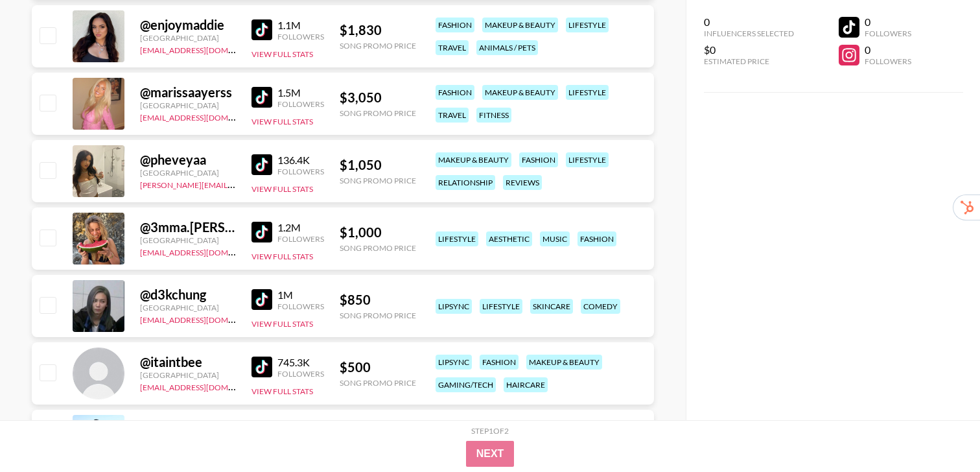 The image size is (980, 472). What do you see at coordinates (749, 33) in the screenshot?
I see `div: Influencers Selected` at bounding box center [749, 33].